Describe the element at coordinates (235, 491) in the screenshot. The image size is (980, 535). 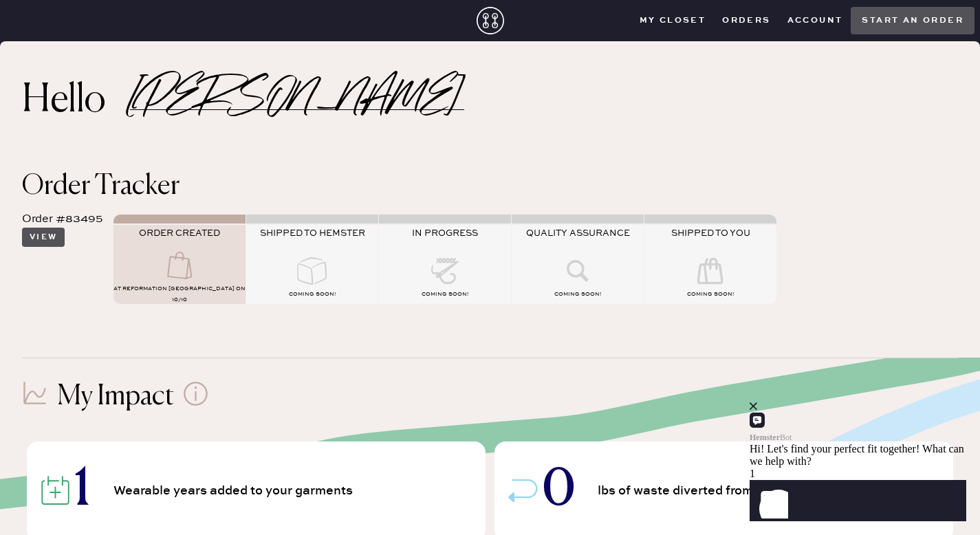
I see `span: Wearable years added to your garments` at that location.